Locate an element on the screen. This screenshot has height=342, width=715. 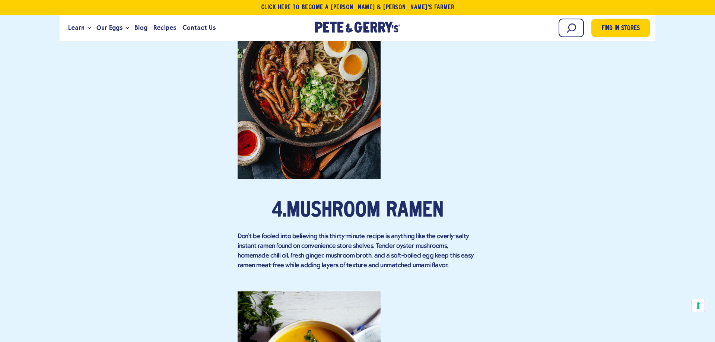
button: Open the dropdown menu for Learn is located at coordinates (89, 28).